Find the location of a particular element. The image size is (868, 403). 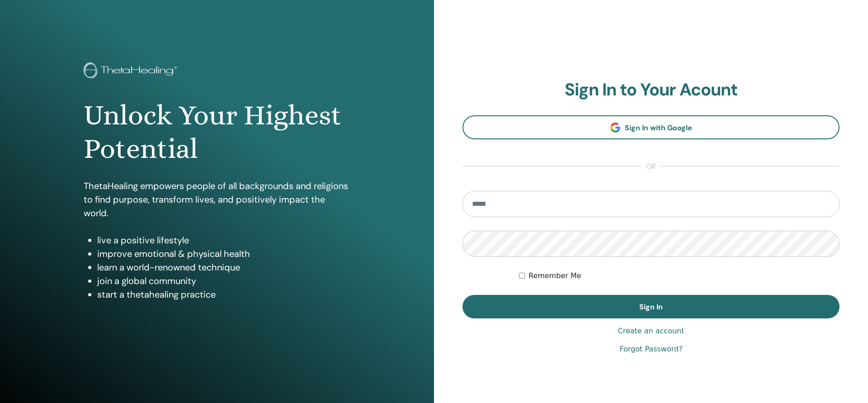

a: Forgot Password? is located at coordinates (651, 349).